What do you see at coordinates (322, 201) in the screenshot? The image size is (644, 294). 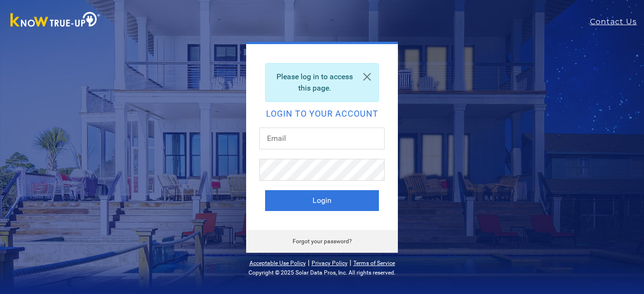 I see `button: Login` at bounding box center [322, 201].